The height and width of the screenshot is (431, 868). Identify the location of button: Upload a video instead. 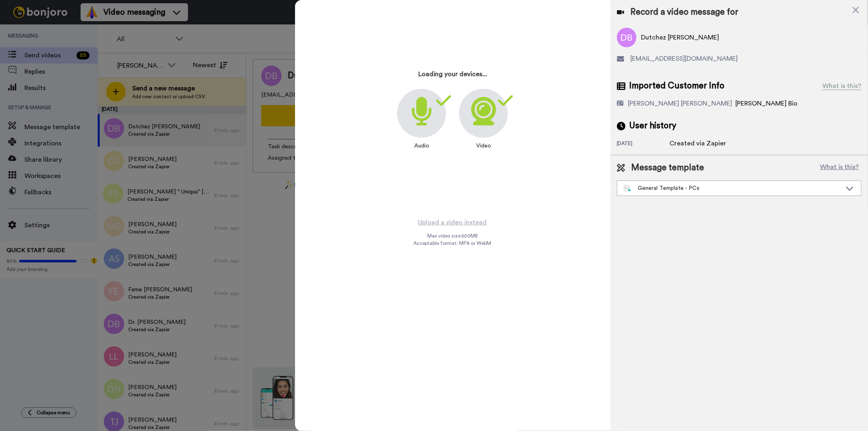
(453, 222).